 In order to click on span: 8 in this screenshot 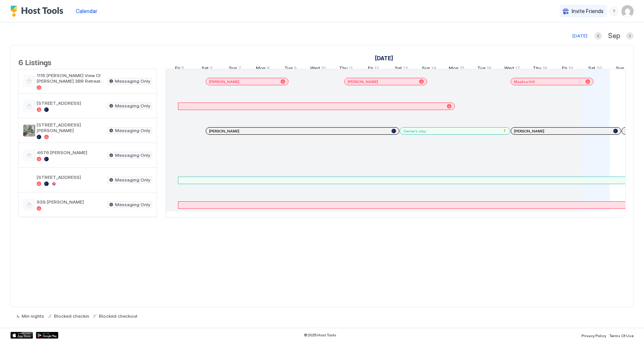, I will do `click(268, 69)`.